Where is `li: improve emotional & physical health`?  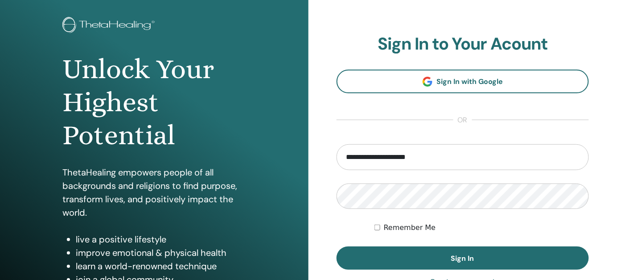
li: improve emotional & physical health is located at coordinates (161, 252).